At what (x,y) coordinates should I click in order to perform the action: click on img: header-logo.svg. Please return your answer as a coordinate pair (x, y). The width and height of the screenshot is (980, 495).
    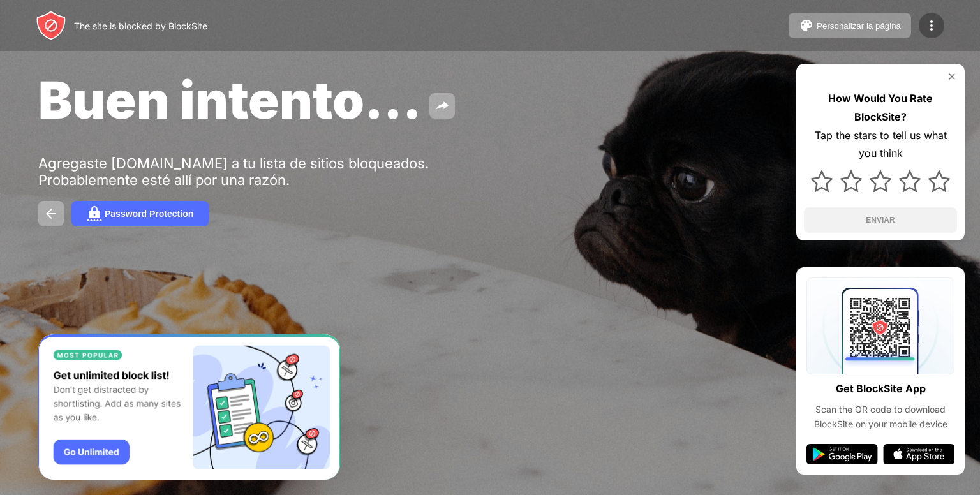
    Looking at the image, I should click on (51, 25).